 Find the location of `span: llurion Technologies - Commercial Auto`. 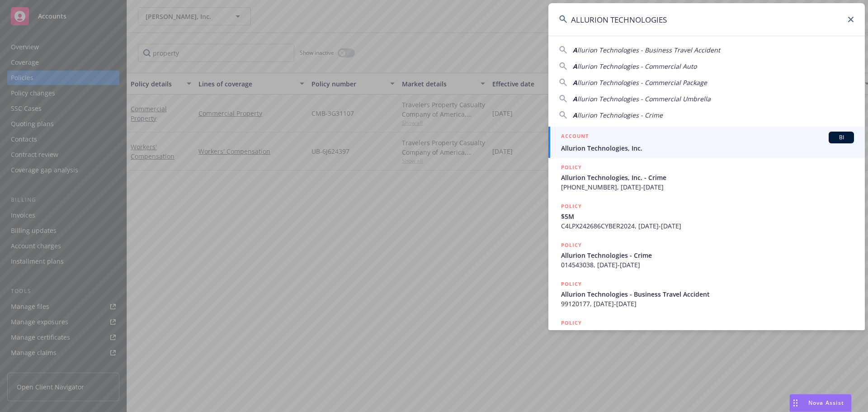

span: llurion Technologies - Commercial Auto is located at coordinates (637, 66).